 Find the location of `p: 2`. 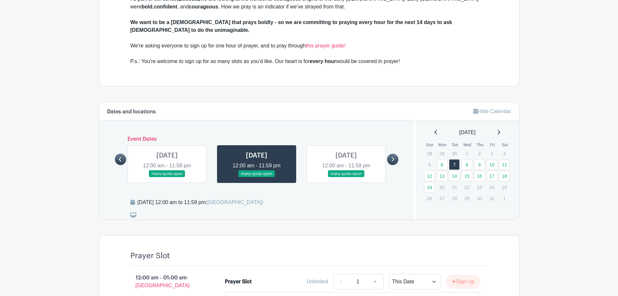

p: 2 is located at coordinates (479, 153).